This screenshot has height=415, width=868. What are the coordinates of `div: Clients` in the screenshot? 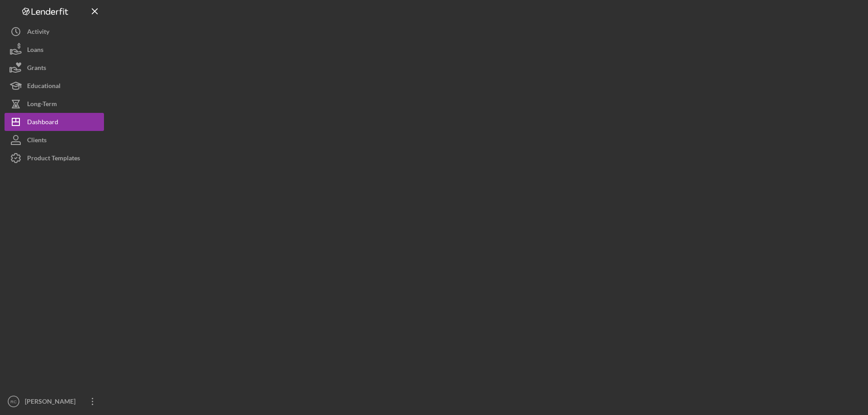 It's located at (37, 141).